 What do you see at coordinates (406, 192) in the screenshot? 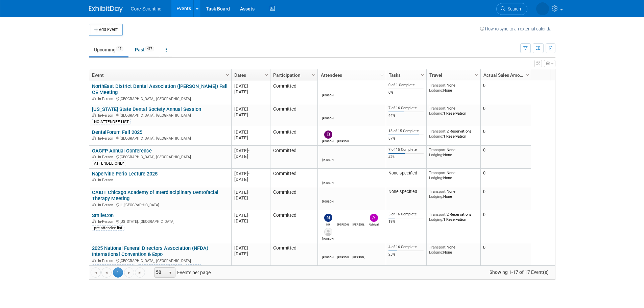
I see `div: None specified` at bounding box center [406, 192].